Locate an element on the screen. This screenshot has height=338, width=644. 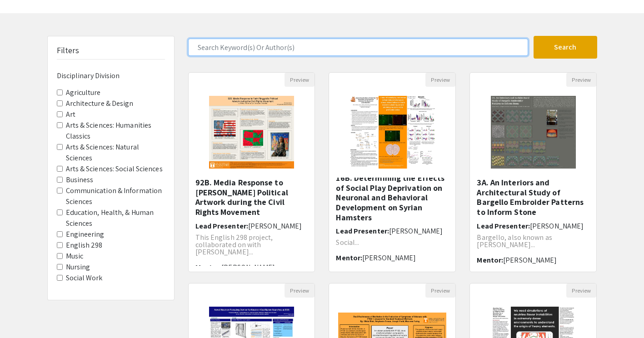
label: Social Work is located at coordinates (84, 278).